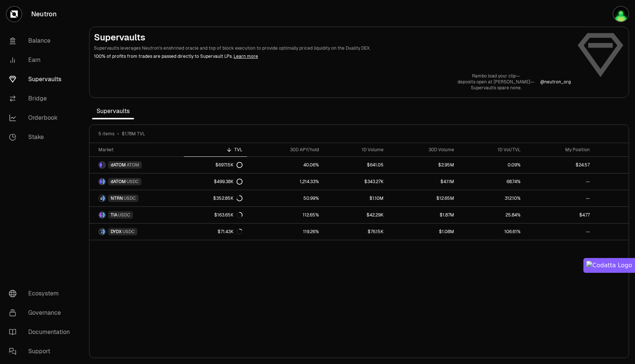  I want to click on a: $343.27K, so click(356, 182).